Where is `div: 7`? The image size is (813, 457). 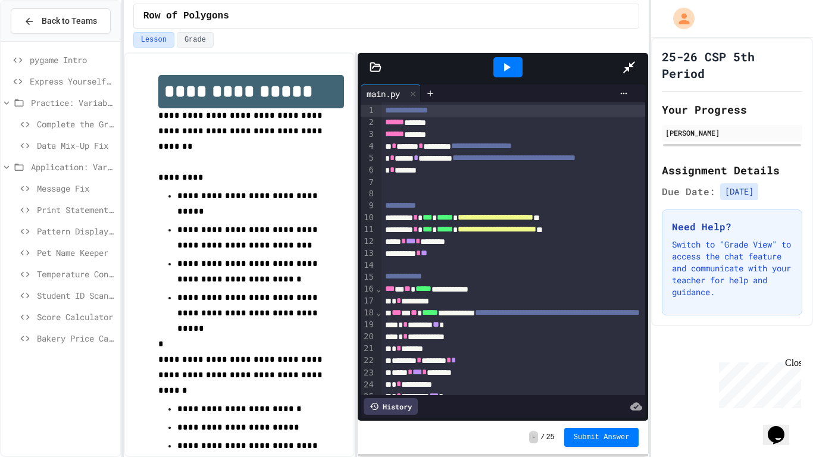 div: 7 is located at coordinates (368, 183).